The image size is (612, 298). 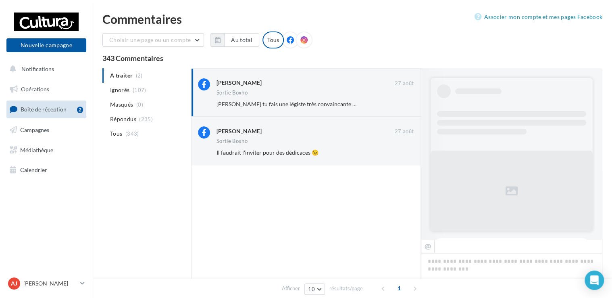 I want to click on span: Répondus, so click(x=123, y=119).